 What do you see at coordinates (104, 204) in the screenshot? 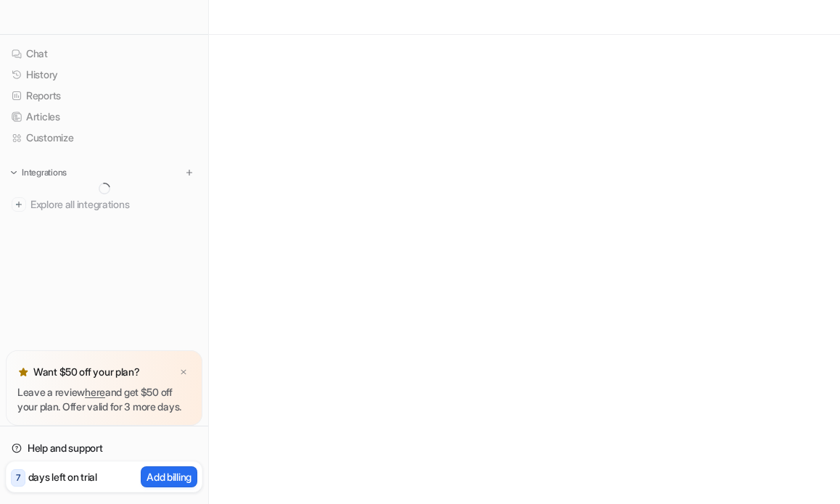
I see `a: Explore all integrations` at bounding box center [104, 204].